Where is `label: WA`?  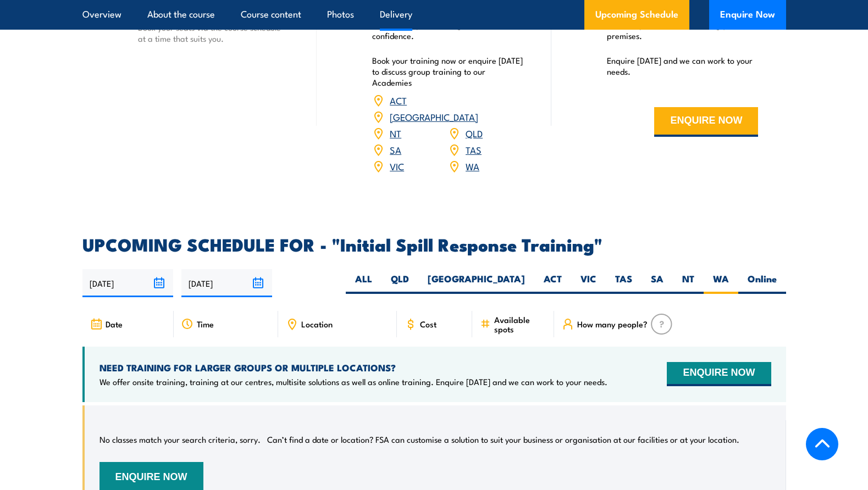 label: WA is located at coordinates (721, 283).